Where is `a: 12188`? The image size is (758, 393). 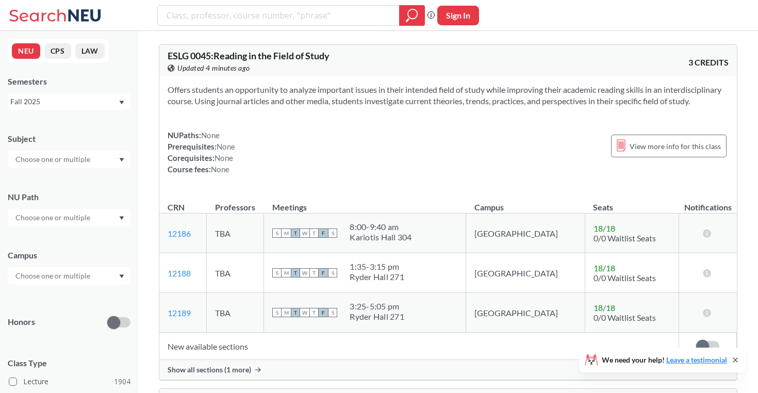
a: 12188 is located at coordinates (179, 273).